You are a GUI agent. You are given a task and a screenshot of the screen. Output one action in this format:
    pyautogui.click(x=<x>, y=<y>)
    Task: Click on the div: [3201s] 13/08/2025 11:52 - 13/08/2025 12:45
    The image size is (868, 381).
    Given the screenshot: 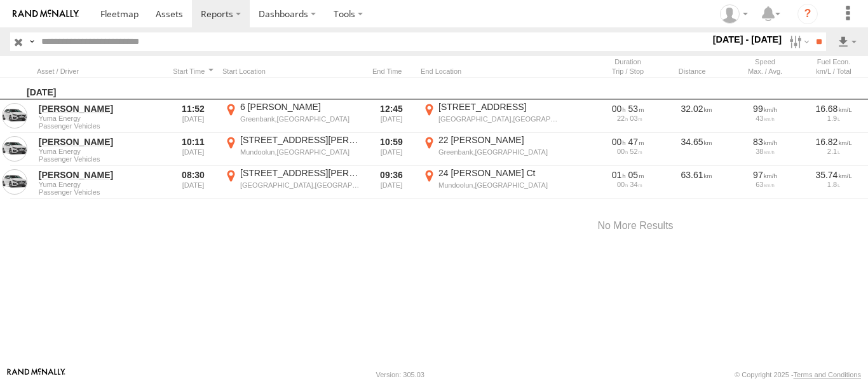 What is the action you would take?
    pyautogui.click(x=628, y=108)
    